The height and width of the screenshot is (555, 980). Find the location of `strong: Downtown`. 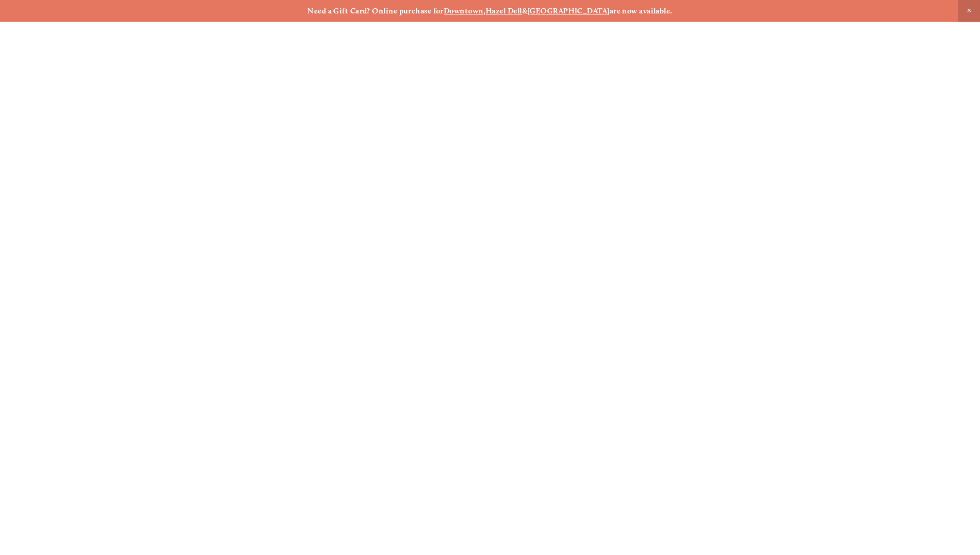

strong: Downtown is located at coordinates (463, 11).